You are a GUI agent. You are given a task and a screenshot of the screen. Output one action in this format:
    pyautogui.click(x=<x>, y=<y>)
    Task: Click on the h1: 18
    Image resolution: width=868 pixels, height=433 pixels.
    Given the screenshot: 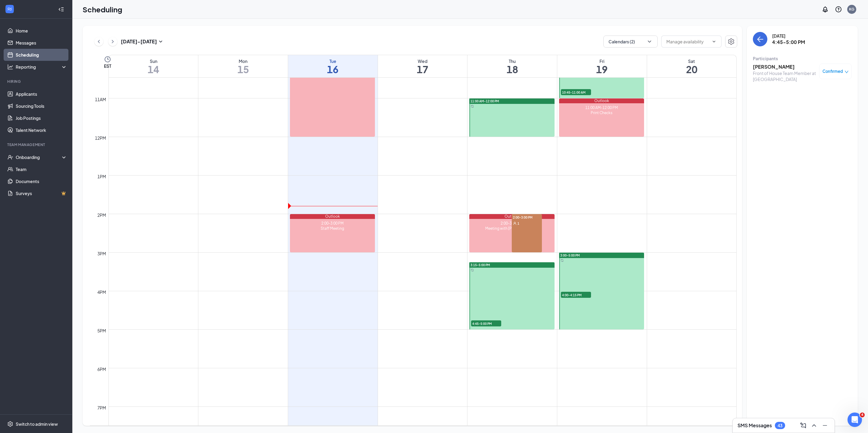 What is the action you would take?
    pyautogui.click(x=512, y=69)
    